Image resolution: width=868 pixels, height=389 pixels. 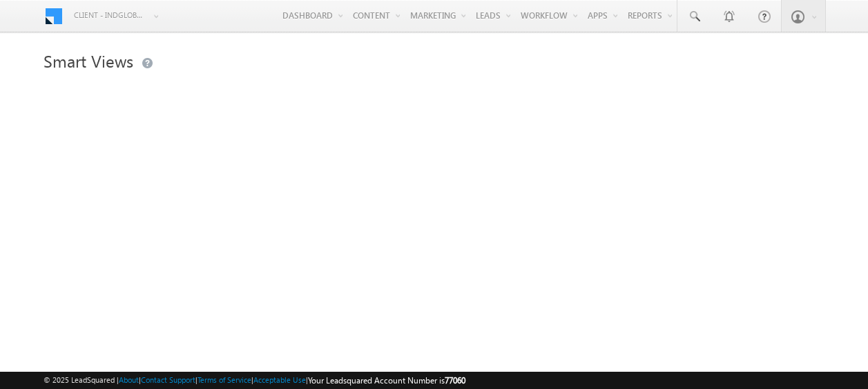 What do you see at coordinates (455, 380) in the screenshot?
I see `span: 77060` at bounding box center [455, 380].